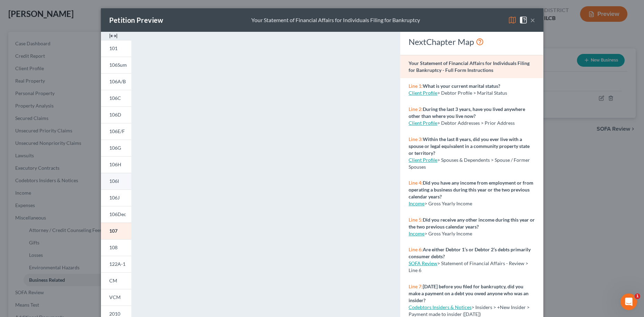 This screenshot has width=644, height=317. Describe the element at coordinates (116, 214) in the screenshot. I see `a: 106Dec` at that location.